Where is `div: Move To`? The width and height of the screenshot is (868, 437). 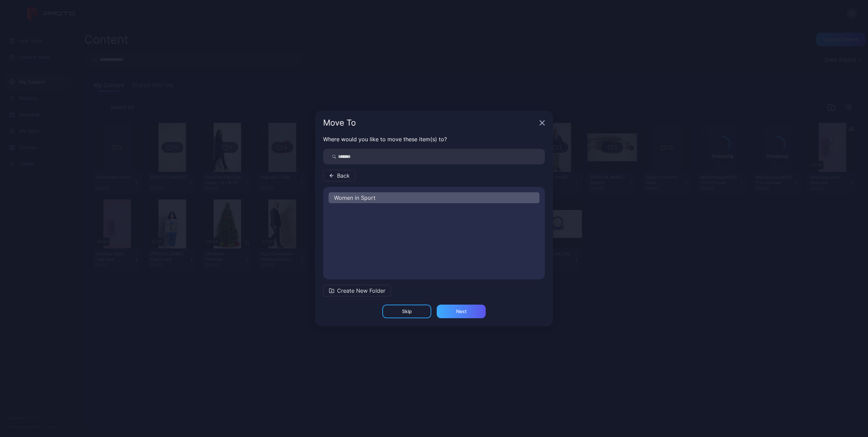 div: Move To is located at coordinates (430, 123).